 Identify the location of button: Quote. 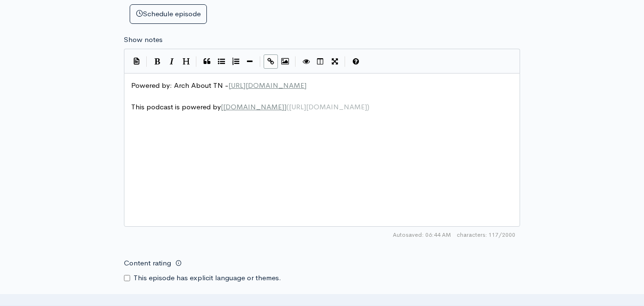
(207, 62).